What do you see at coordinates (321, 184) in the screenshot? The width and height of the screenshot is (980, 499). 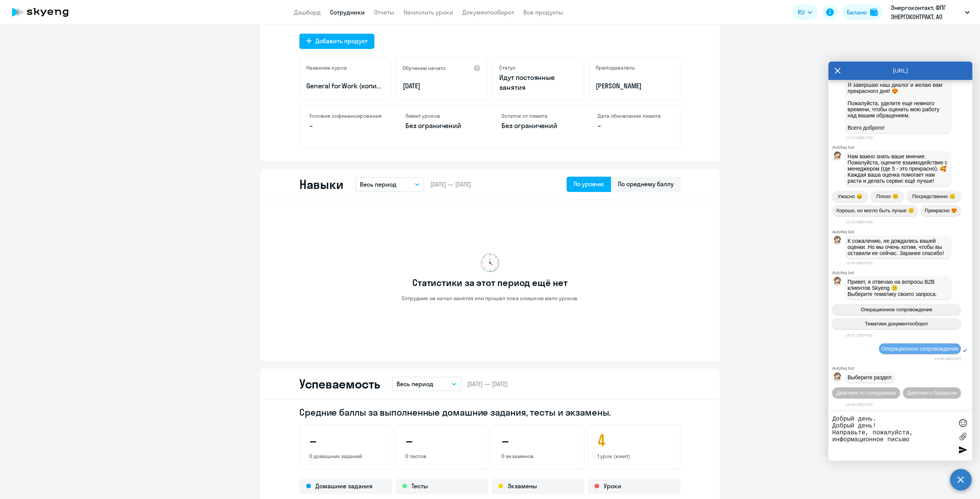 I see `h2: Навыки` at bounding box center [321, 184].